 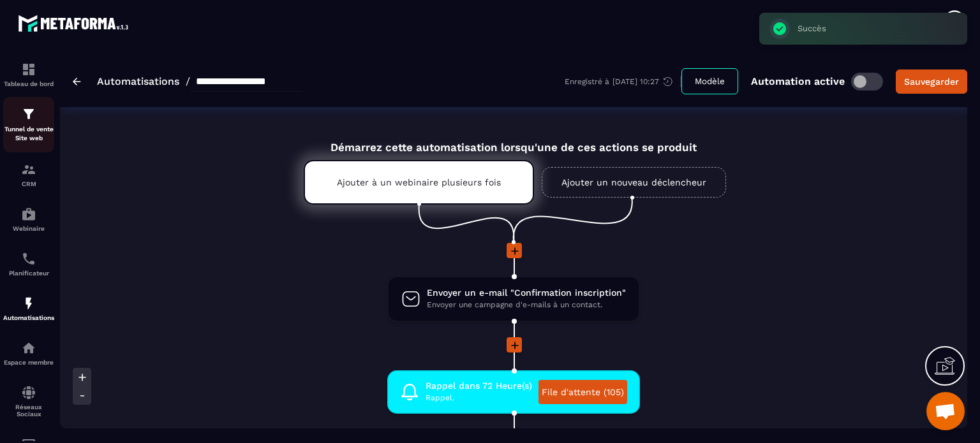 I want to click on p: Tableau de bord, so click(x=29, y=84).